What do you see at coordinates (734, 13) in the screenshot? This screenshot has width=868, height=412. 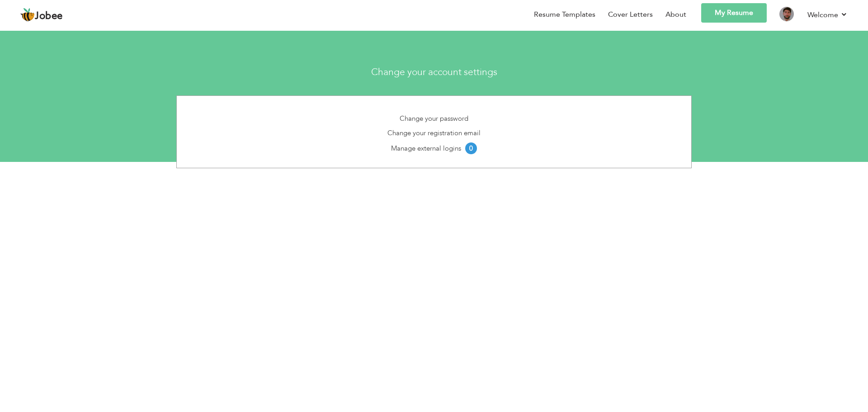 I see `a: My Resume` at bounding box center [734, 13].